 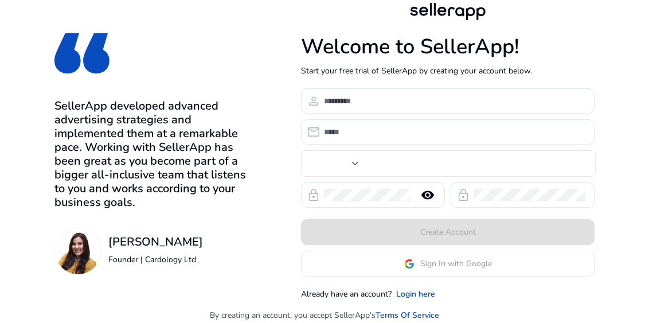 What do you see at coordinates (314, 132) in the screenshot?
I see `span: email` at bounding box center [314, 132].